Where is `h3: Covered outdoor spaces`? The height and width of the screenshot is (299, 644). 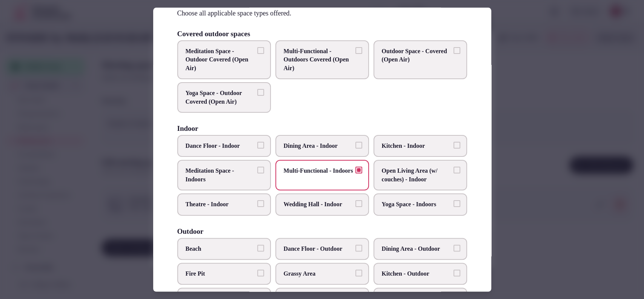
h3: Covered outdoor spaces is located at coordinates (214, 34).